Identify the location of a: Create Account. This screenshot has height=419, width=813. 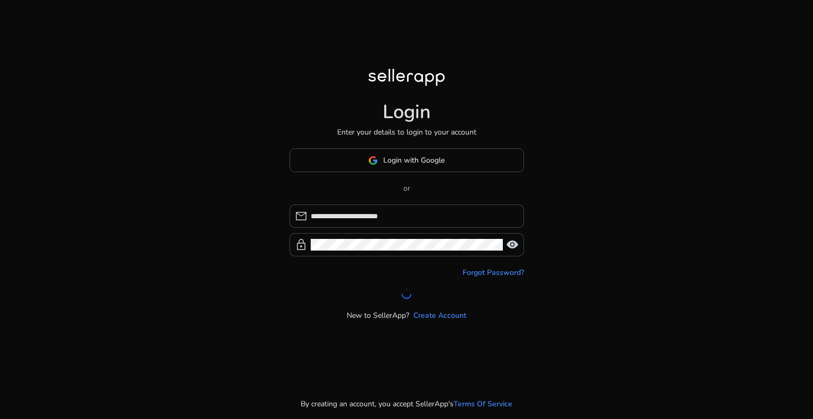
(440, 315).